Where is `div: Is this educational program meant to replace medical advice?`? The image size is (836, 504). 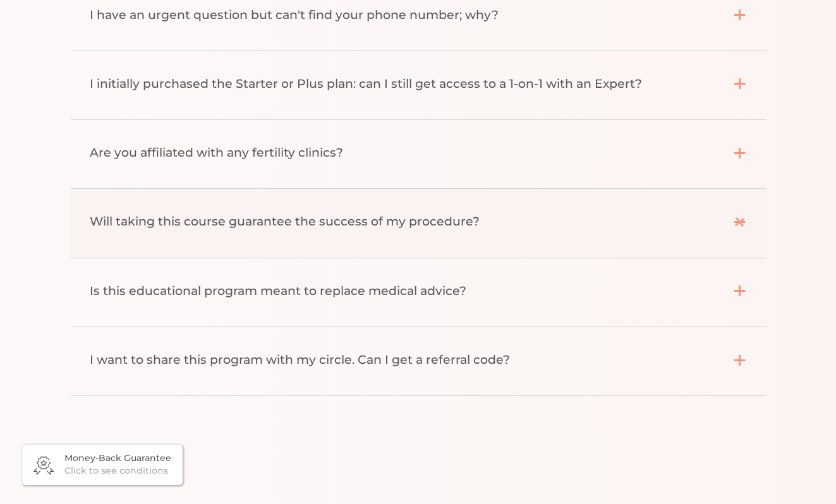
div: Is this educational program meant to replace medical advice? is located at coordinates (402, 291).